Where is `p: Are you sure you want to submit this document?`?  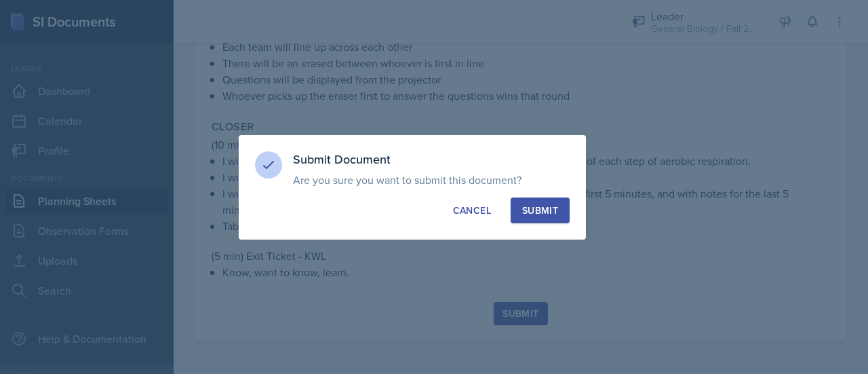 p: Are you sure you want to submit this document? is located at coordinates (432, 180).